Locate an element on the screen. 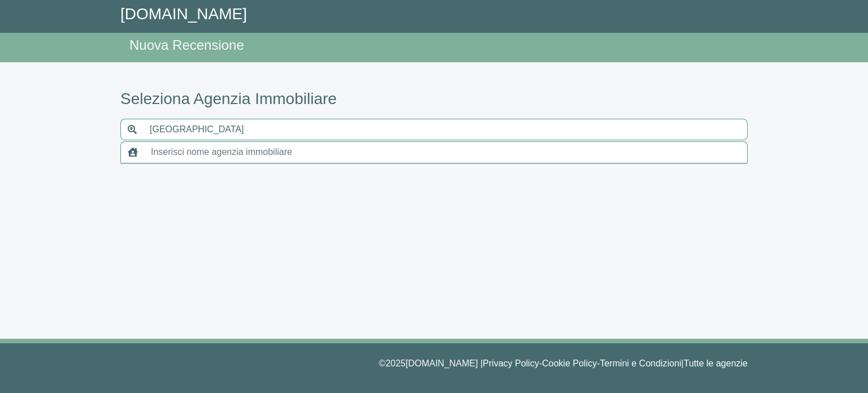  a: Termini e Condizioni is located at coordinates (641, 363).